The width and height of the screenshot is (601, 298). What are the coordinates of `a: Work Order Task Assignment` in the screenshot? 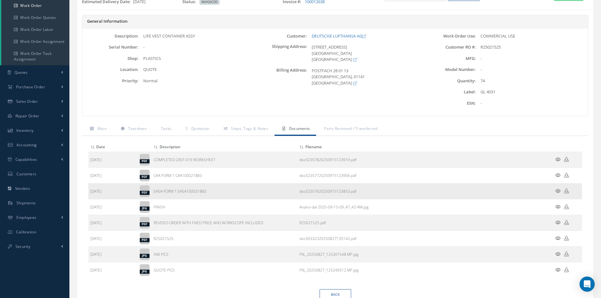 It's located at (35, 56).